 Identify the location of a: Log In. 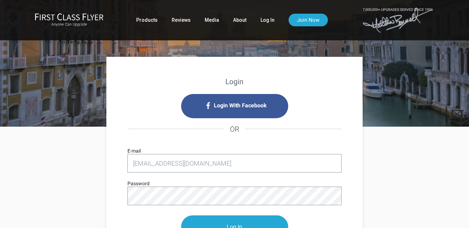
(268, 20).